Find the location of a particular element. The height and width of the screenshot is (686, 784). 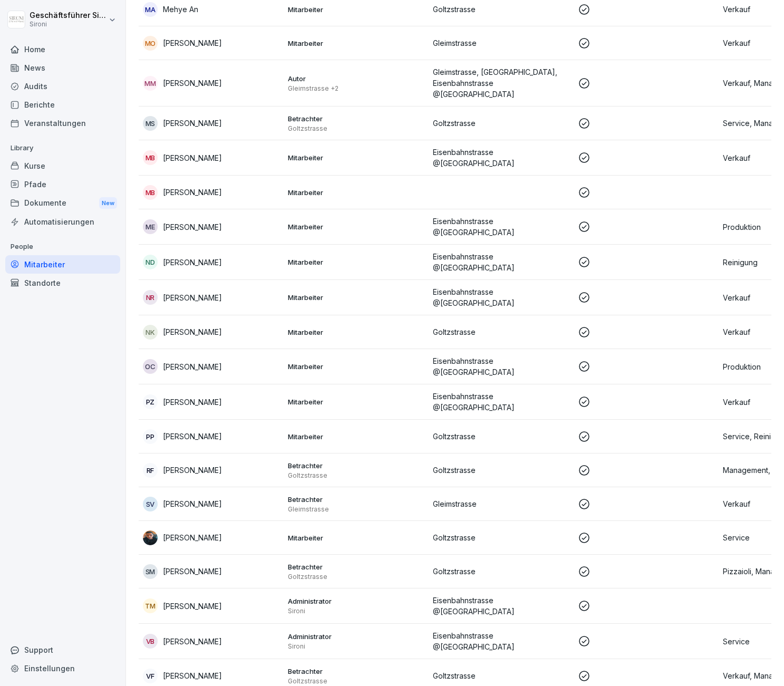

div: MA is located at coordinates (151, 10).